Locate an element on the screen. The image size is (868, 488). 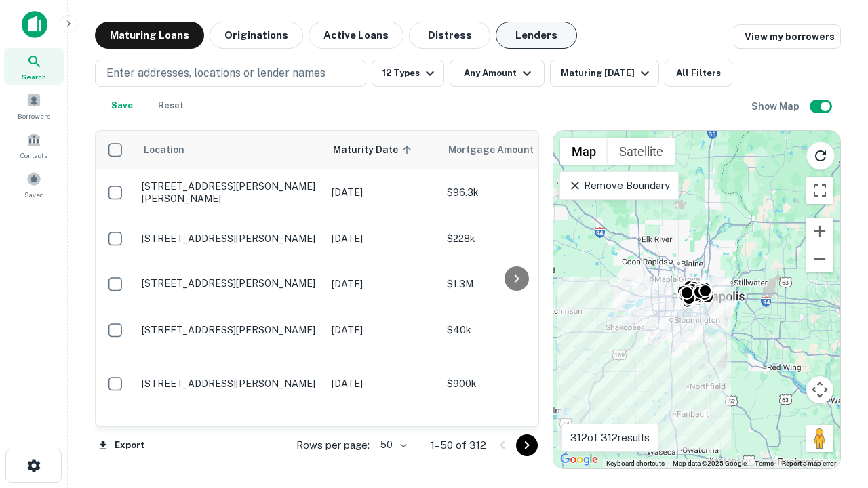
p: $1.3M is located at coordinates (515, 284).